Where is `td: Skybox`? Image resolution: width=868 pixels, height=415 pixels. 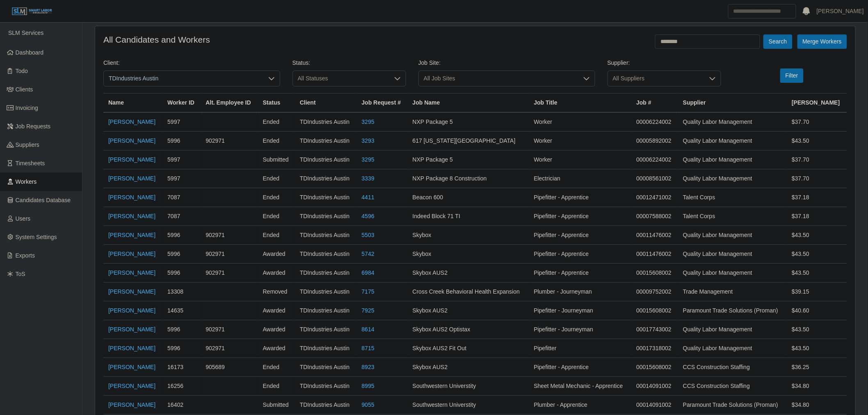
td: Skybox is located at coordinates (469, 235).